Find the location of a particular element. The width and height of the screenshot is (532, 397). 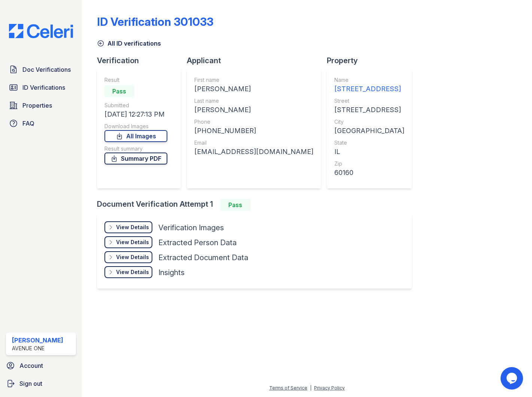

span: Sign out is located at coordinates (31, 384).